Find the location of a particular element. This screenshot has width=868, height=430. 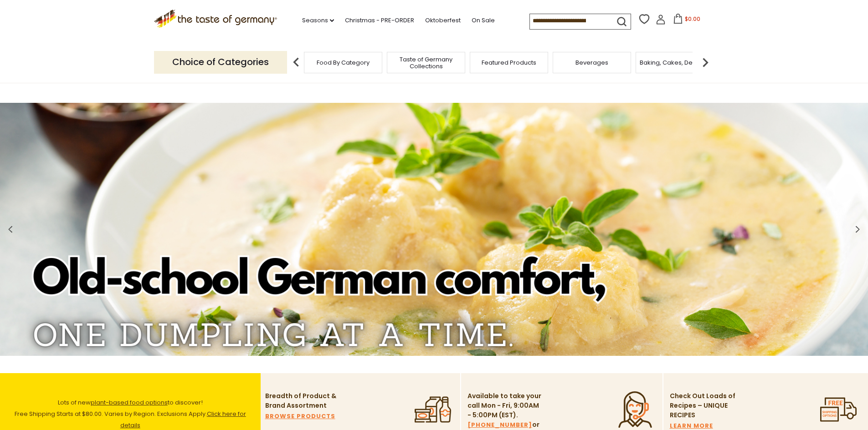

a: Taste of Germany Collections is located at coordinates (426, 63).